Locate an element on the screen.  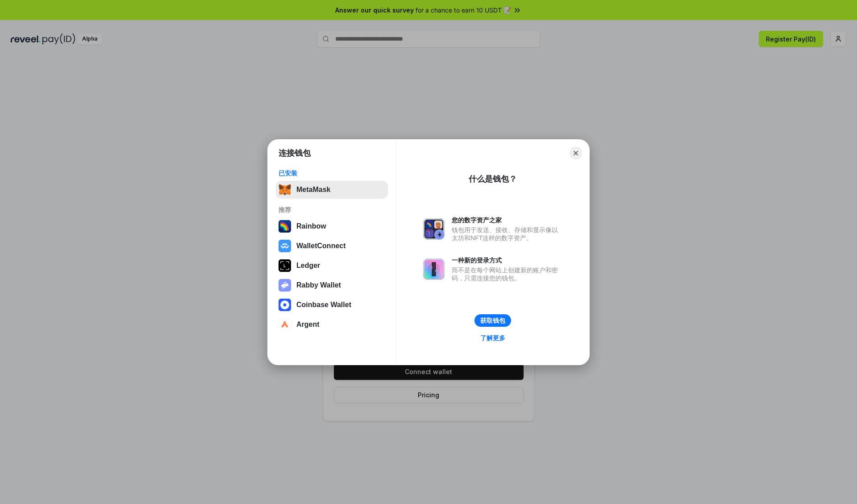
div: 一种新的登录方式 is located at coordinates (506, 260).